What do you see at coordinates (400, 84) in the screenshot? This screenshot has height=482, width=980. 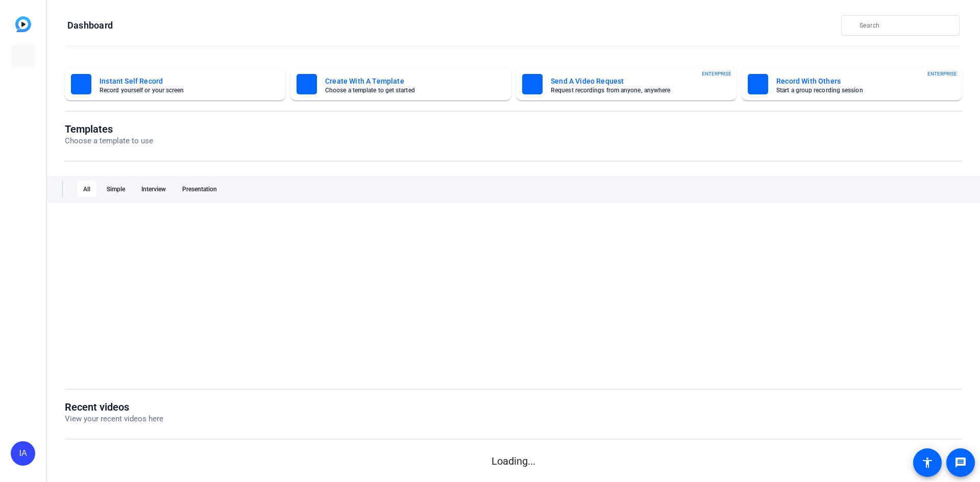 I see `button: Create With A TemplateChoose a template to get started` at bounding box center [400, 84].